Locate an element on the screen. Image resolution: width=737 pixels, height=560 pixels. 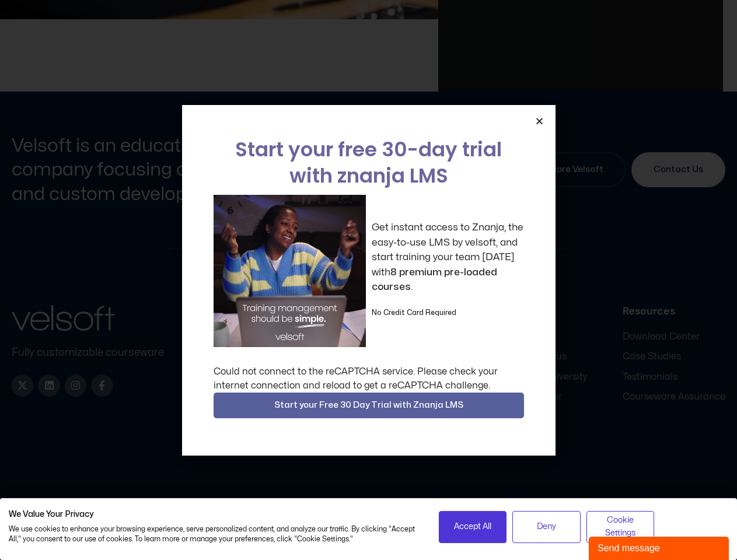
h2: Start your free 30-day trial with znanja LMS is located at coordinates (368, 163).